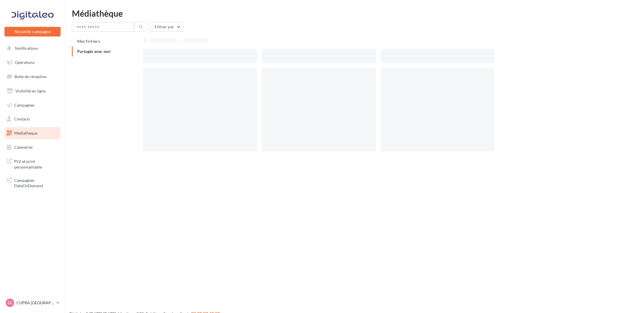 The height and width of the screenshot is (313, 644). What do you see at coordinates (24, 105) in the screenshot?
I see `span: Campagnes` at bounding box center [24, 105].